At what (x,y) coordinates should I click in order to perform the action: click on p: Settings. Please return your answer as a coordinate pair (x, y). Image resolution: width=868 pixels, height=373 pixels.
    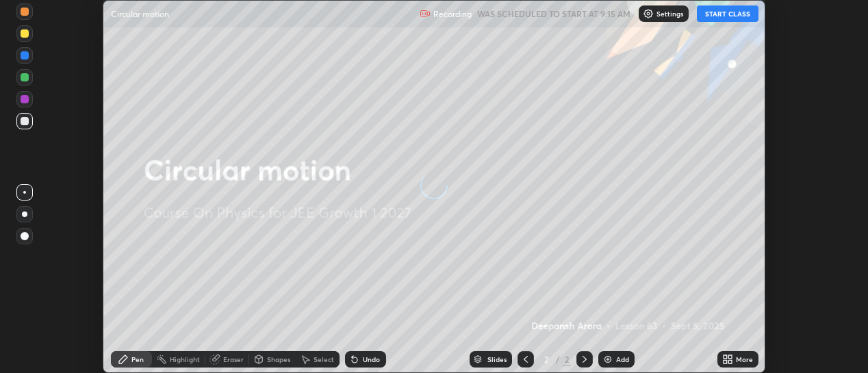
    Looking at the image, I should click on (670, 14).